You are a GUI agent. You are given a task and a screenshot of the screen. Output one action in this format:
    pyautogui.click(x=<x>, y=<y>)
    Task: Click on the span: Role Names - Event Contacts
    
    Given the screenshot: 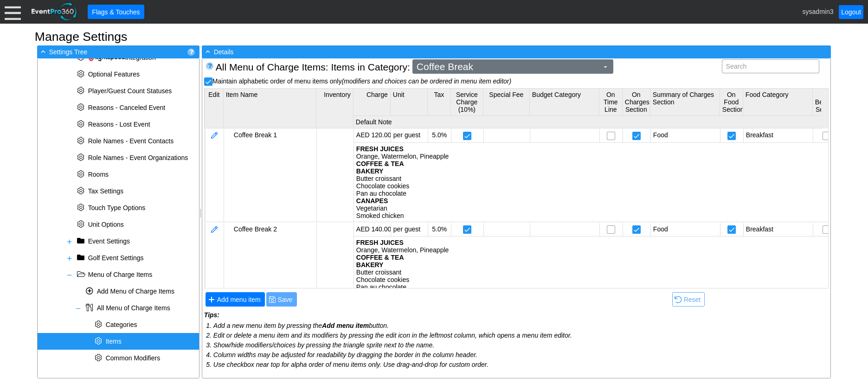 What is the action you would take?
    pyautogui.click(x=130, y=141)
    